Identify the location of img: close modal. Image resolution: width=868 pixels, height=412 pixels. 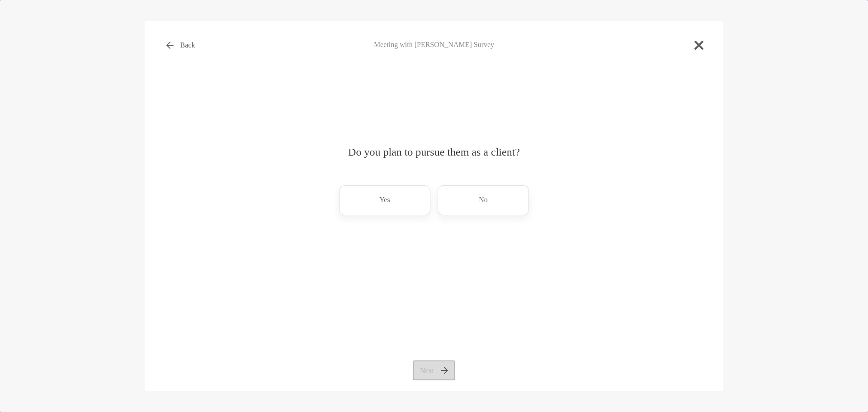
(699, 45).